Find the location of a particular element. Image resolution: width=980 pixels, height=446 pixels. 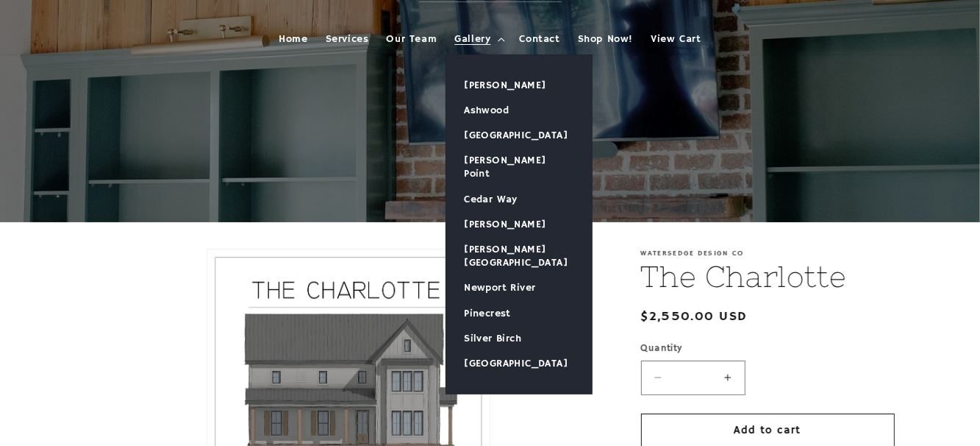

span: Gallery is located at coordinates (472, 39).